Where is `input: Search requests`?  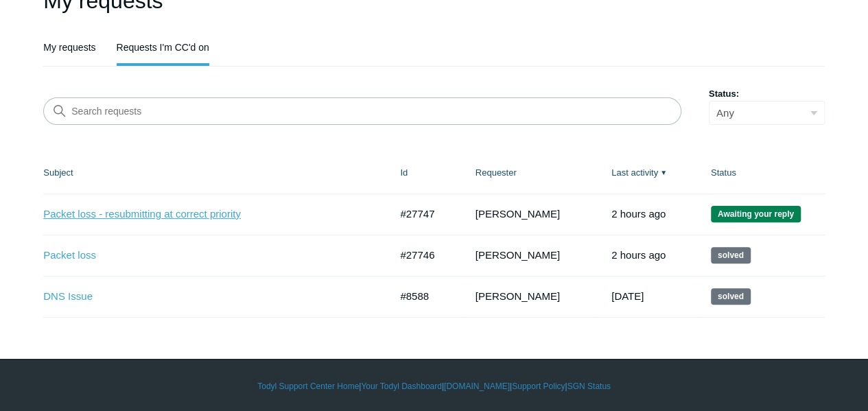
input: Search requests is located at coordinates (362, 111).